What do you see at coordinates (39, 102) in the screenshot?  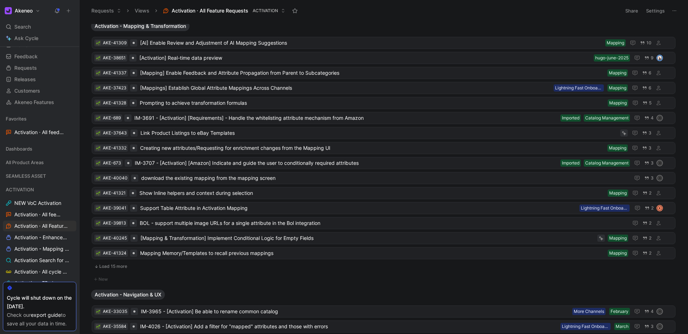 I see `a: Akeneo Features` at bounding box center [39, 102].